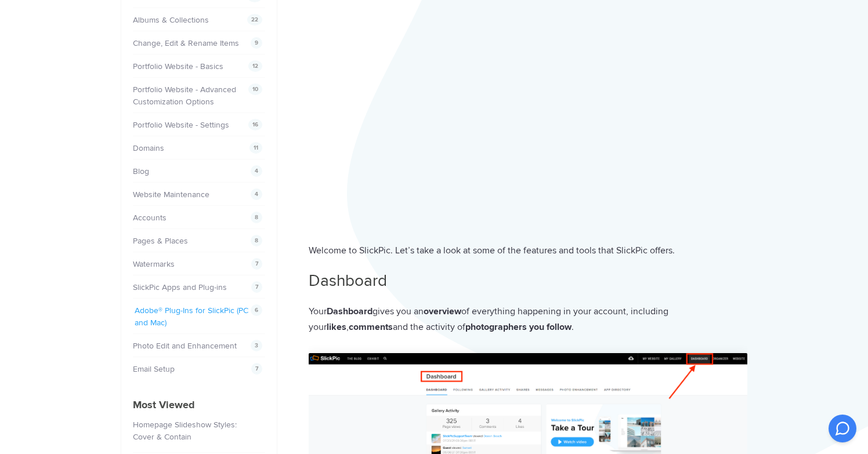  What do you see at coordinates (199, 405) in the screenshot?
I see `h4: Most Viewed` at bounding box center [199, 405].